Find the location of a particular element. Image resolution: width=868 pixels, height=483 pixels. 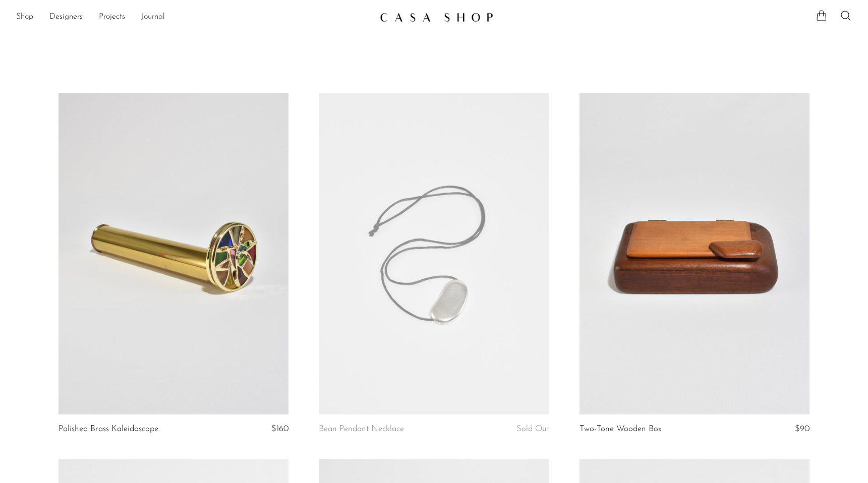

a: Polished Brass Kaleidoscope is located at coordinates (108, 429).